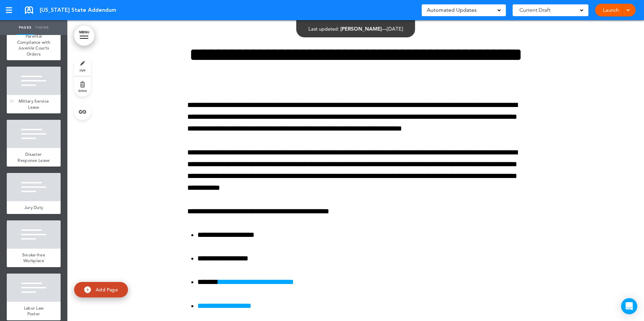  I want to click on span: Last updated:, so click(324, 29).